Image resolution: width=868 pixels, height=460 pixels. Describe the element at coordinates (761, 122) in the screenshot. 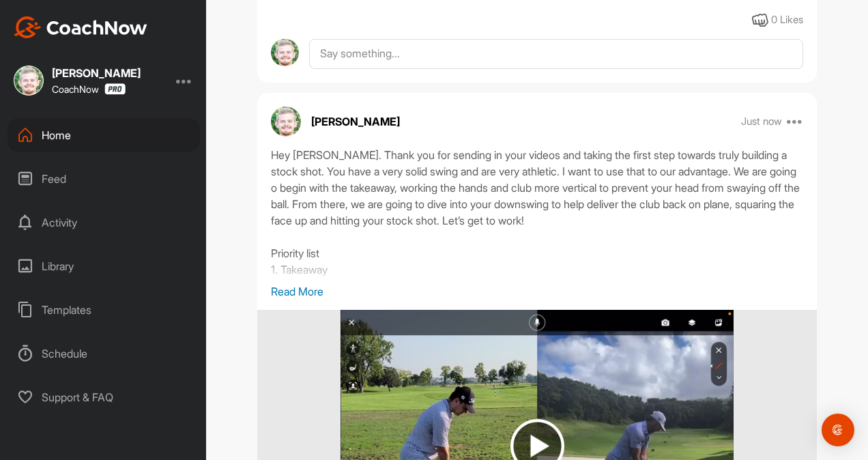

I see `p: Just now` at that location.